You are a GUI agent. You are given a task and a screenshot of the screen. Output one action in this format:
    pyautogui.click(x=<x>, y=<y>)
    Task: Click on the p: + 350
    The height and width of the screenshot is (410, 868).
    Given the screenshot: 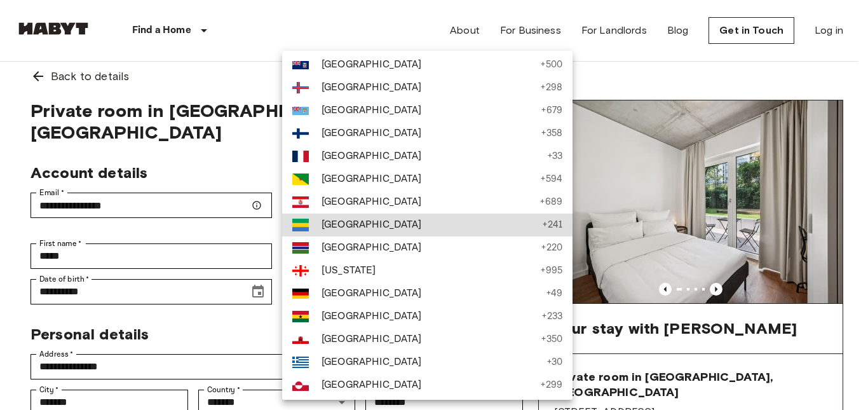 What is the action you would take?
    pyautogui.click(x=551, y=339)
    